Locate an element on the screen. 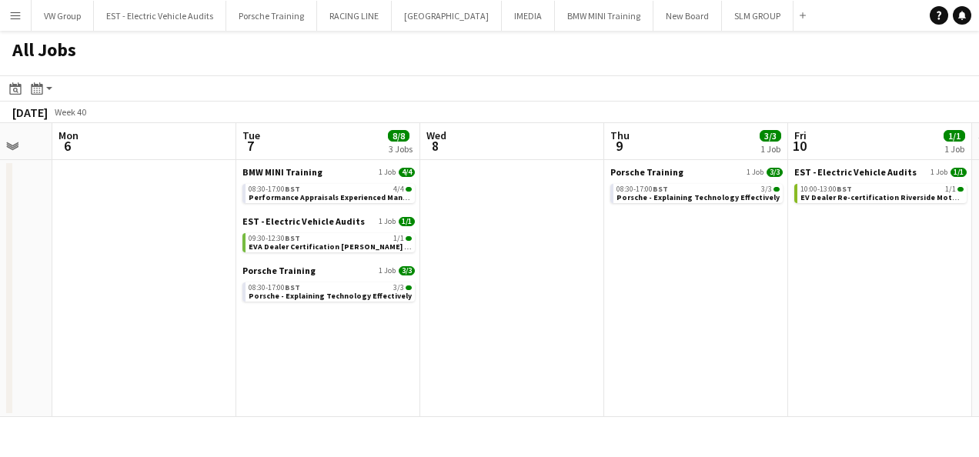  button: BMW MINI Training is located at coordinates (604, 15).